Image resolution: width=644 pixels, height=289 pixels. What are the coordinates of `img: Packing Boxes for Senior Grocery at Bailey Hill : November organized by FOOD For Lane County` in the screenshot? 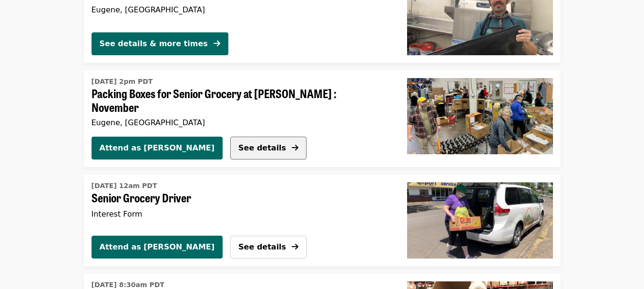 It's located at (480, 116).